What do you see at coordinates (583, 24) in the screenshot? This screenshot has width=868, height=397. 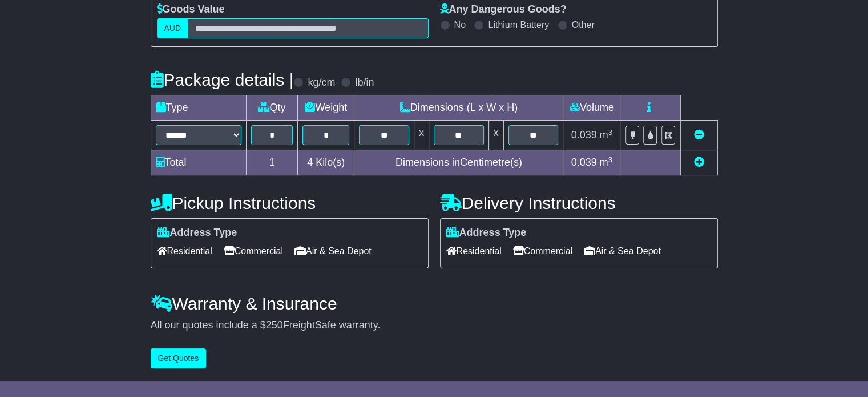 I see `label: Other` at bounding box center [583, 24].